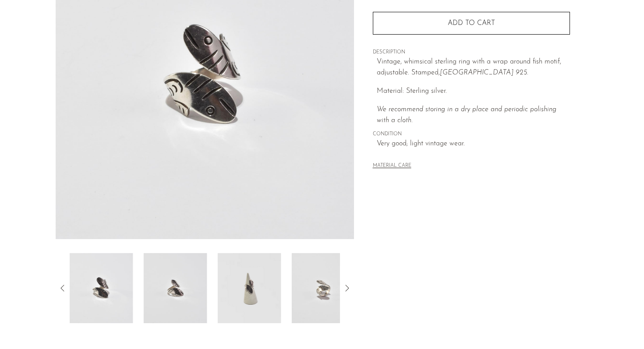 This screenshot has width=644, height=349. What do you see at coordinates (472, 23) in the screenshot?
I see `span: Add to cart` at bounding box center [472, 23].